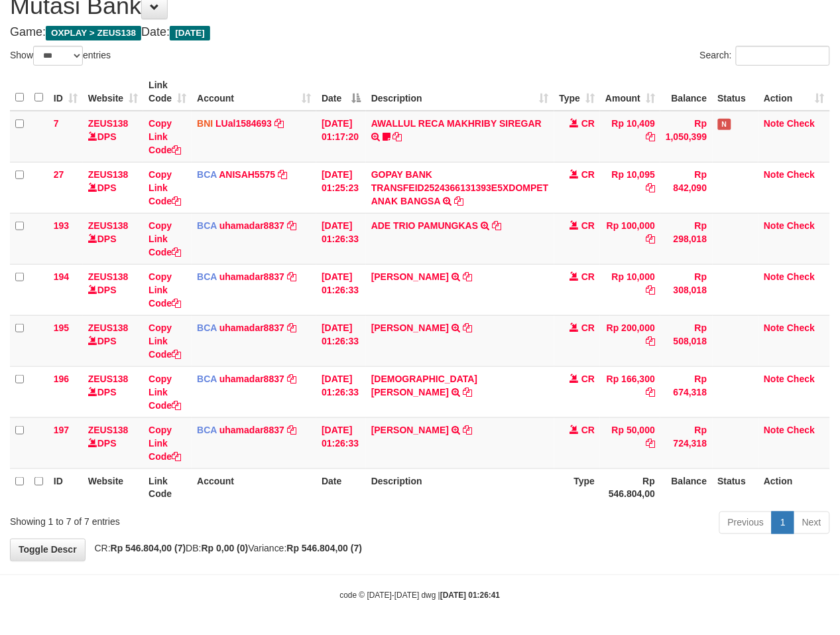  I want to click on td: Rp 10,000, so click(630, 289).